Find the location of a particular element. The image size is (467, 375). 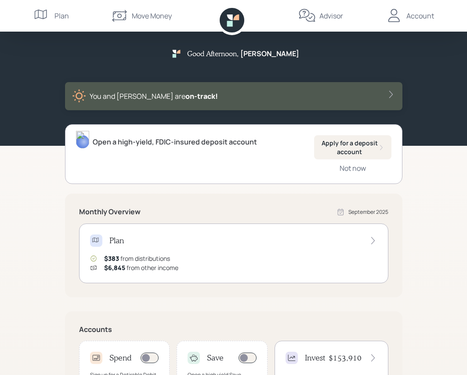

div: Apply for a deposit account is located at coordinates (353, 147).